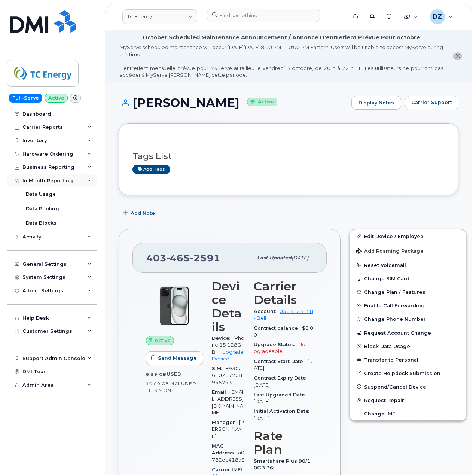  What do you see at coordinates (178, 258) in the screenshot?
I see `span: 465` at bounding box center [178, 258].